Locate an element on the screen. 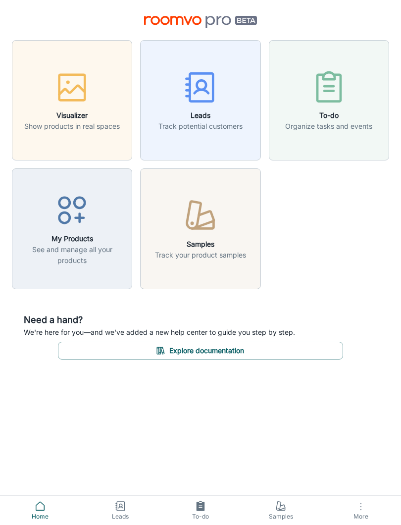 Image resolution: width=401 pixels, height=525 pixels. span: Samples is located at coordinates (281, 516).